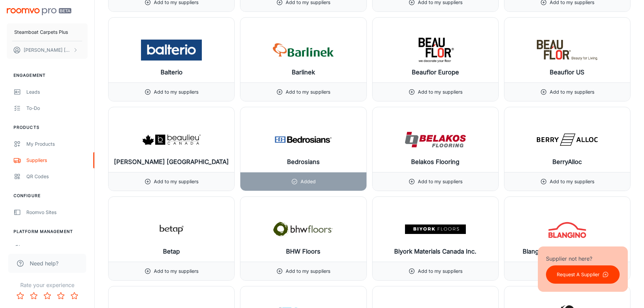 Image resolution: width=644 pixels, height=308 pixels. What do you see at coordinates (567, 140) in the screenshot?
I see `img: BerryAlloc` at bounding box center [567, 140].